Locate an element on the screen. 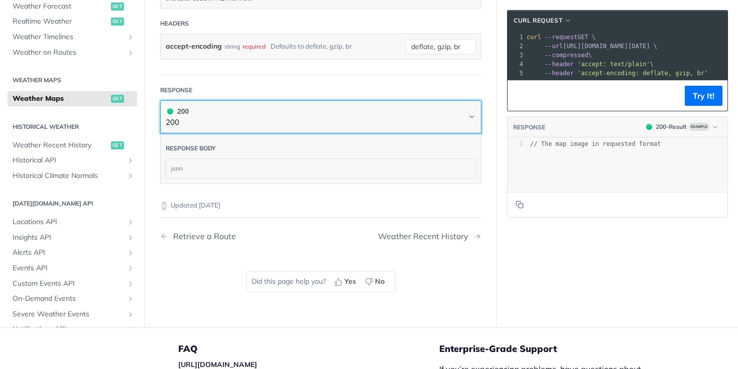 This screenshot has width=738, height=369. nav: Pagination Controls is located at coordinates (321, 236).